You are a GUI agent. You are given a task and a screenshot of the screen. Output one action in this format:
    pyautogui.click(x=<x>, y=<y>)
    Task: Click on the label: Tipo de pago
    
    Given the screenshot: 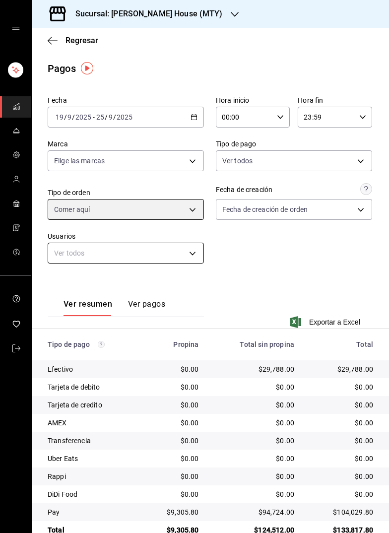 What is the action you would take?
    pyautogui.click(x=294, y=144)
    